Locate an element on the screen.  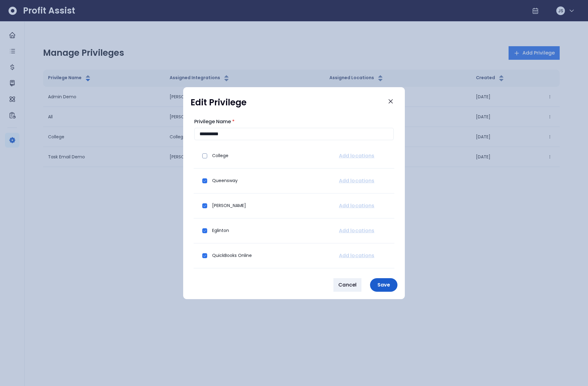
button: Cancel is located at coordinates (347, 285).